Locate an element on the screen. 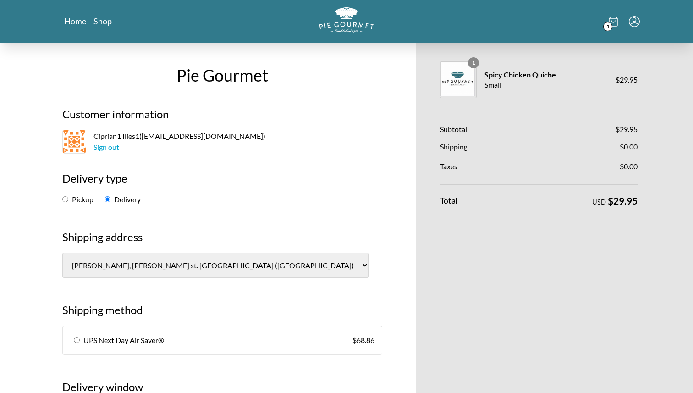 This screenshot has width=693, height=393. a: UPS Next Day Air Saver®$68.86 is located at coordinates (222, 340).